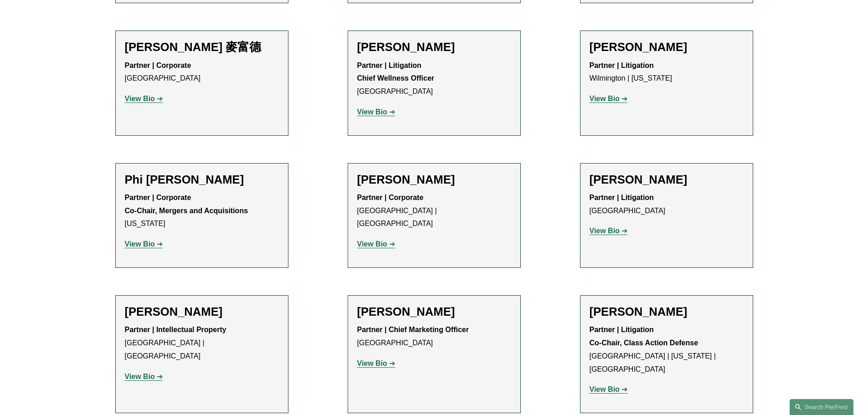  I want to click on a: Search this site, so click(821, 407).